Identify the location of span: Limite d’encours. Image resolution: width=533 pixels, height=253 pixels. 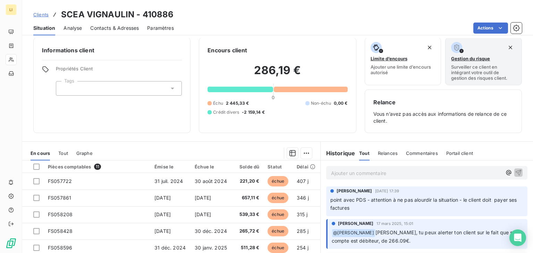
(389, 59).